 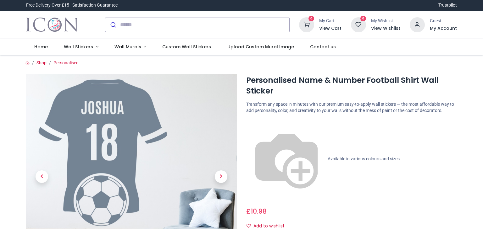 I want to click on a: Trustpilot, so click(x=447, y=5).